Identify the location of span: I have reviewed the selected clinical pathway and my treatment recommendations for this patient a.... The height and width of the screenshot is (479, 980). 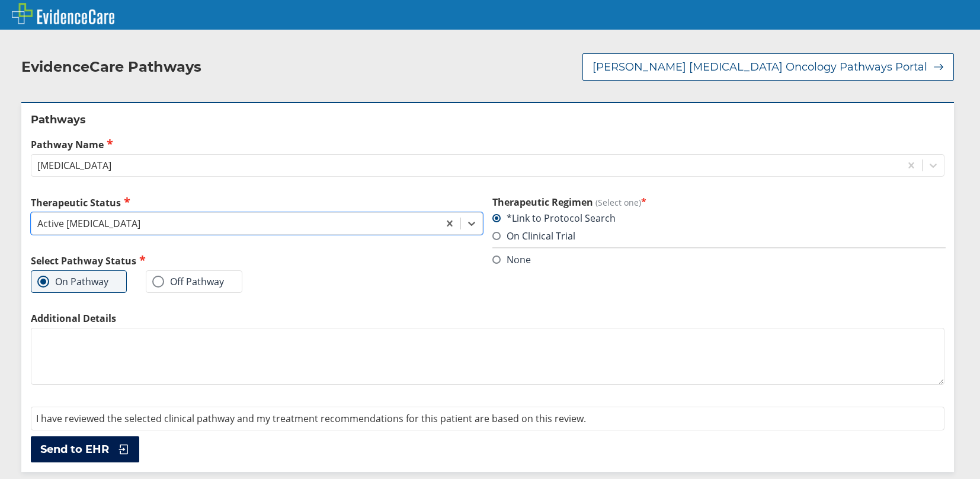
(311, 418).